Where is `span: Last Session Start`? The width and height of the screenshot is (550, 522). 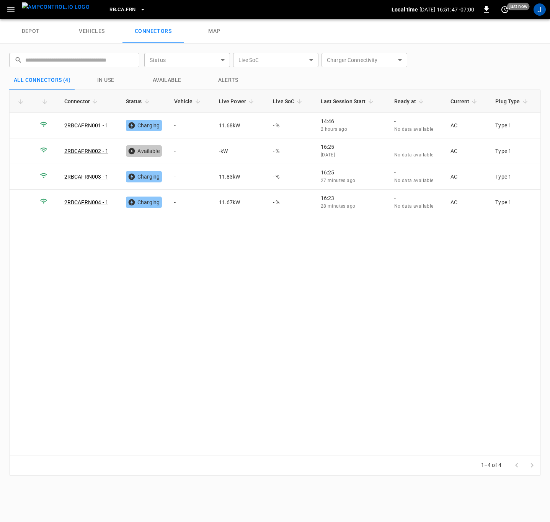 span: Last Session Start is located at coordinates (348, 101).